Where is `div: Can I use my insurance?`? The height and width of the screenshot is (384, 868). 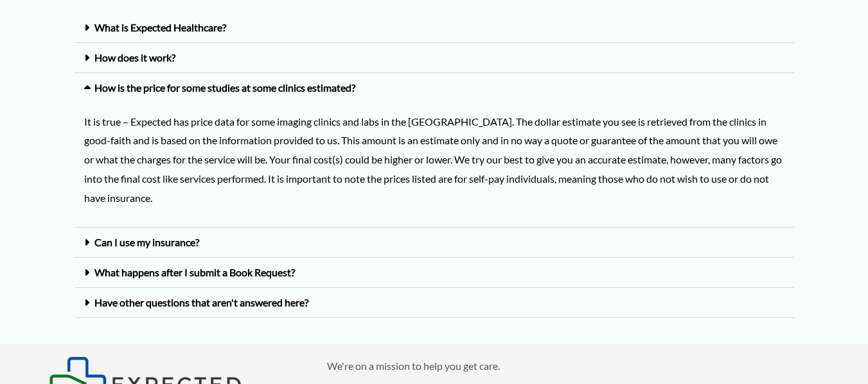 div: Can I use my insurance? is located at coordinates (434, 242).